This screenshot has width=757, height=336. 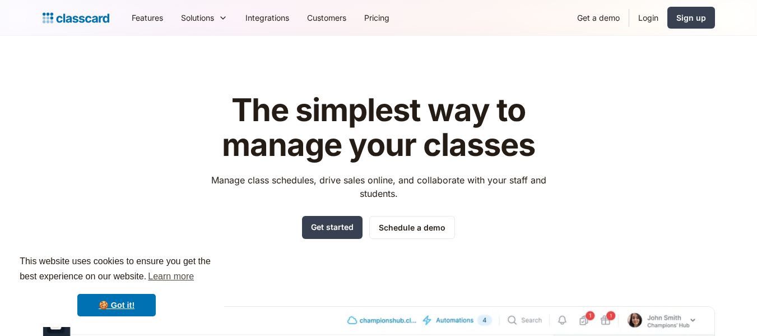 I want to click on span: This website uses cookies to ensure you get the best experience on our website., so click(x=117, y=270).